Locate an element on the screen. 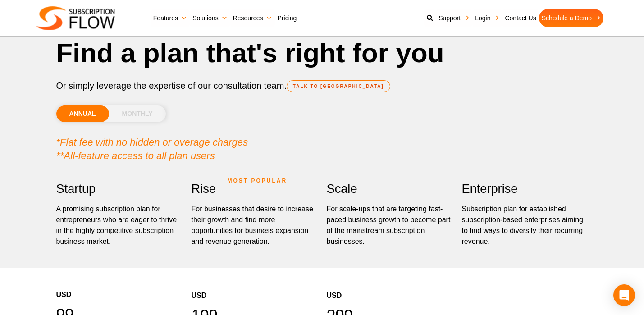  span: MOST POPULAR is located at coordinates (258, 181).